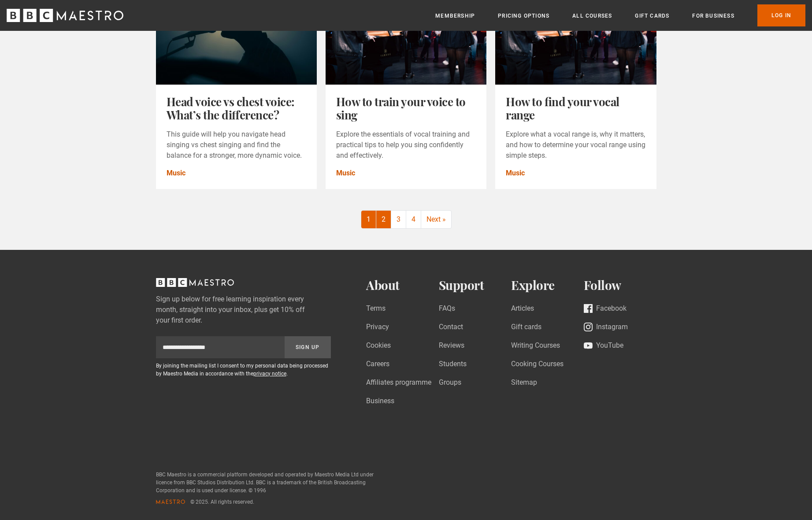  I want to click on a: Next », so click(436, 219).